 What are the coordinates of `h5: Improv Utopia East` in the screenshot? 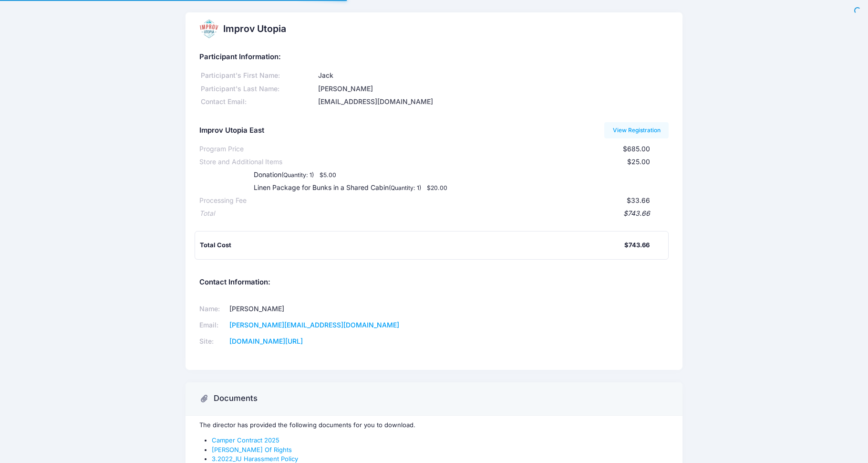 It's located at (232, 131).